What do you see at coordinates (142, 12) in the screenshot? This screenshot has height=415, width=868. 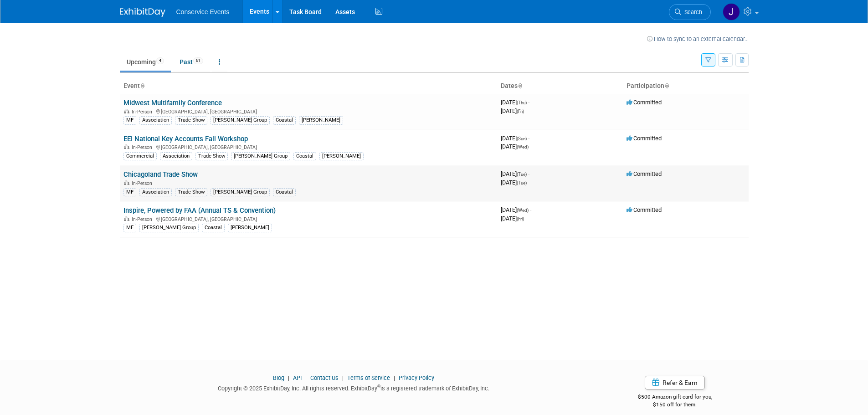 I see `img: ExhibitDay` at bounding box center [142, 12].